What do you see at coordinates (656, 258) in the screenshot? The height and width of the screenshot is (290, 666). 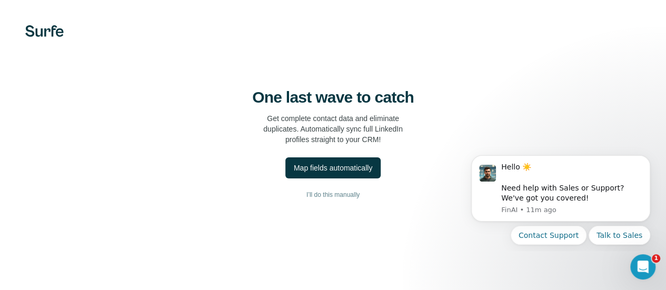 I see `span: 1` at bounding box center [656, 258].